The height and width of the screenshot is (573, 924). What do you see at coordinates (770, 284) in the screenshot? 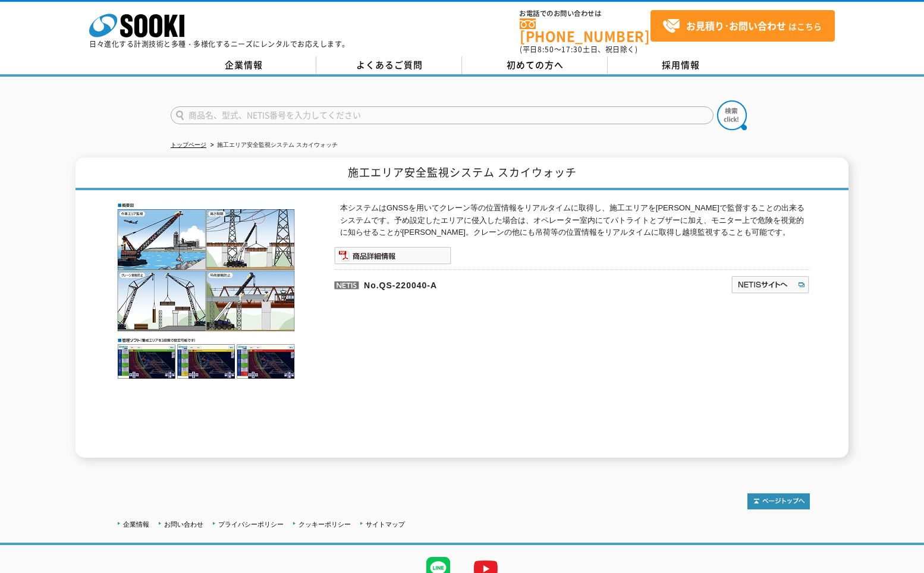
I see `img: NETISサイトへ` at bounding box center [770, 284].